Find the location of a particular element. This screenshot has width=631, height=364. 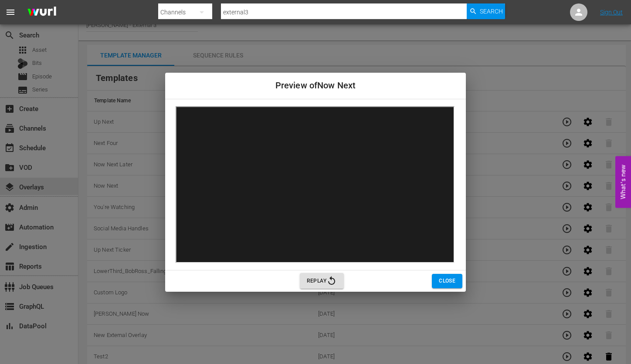

button: Close is located at coordinates (447, 281).